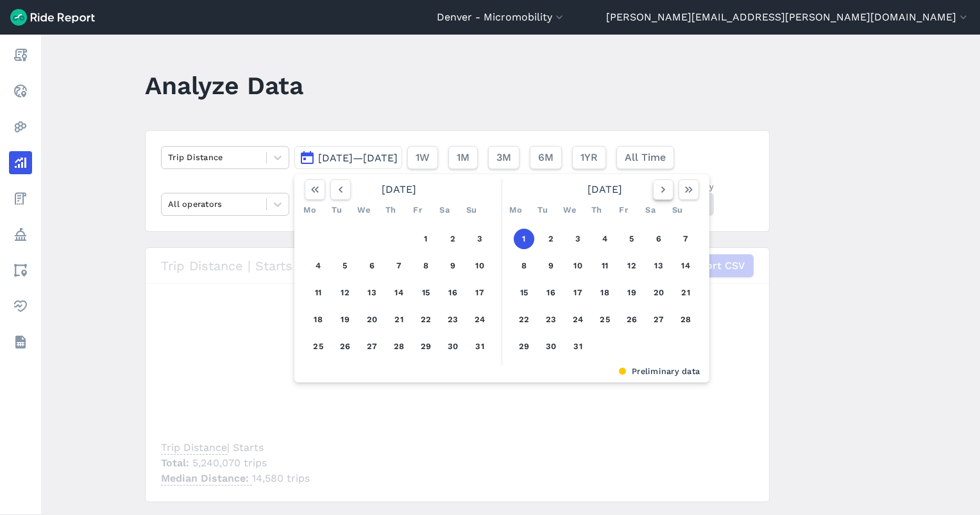  Describe the element at coordinates (464, 157) in the screenshot. I see `button: 1M` at that location.